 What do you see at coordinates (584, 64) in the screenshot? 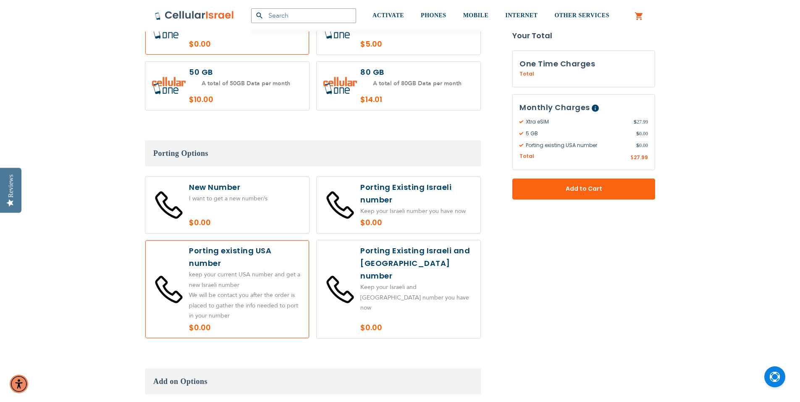
I see `h3: One Time Charges` at bounding box center [584, 64].